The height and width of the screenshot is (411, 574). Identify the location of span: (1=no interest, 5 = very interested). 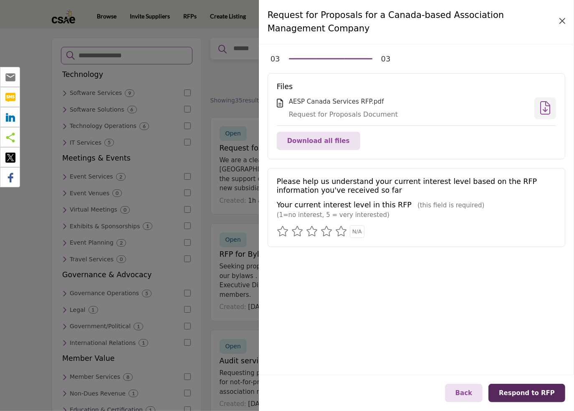
(333, 215).